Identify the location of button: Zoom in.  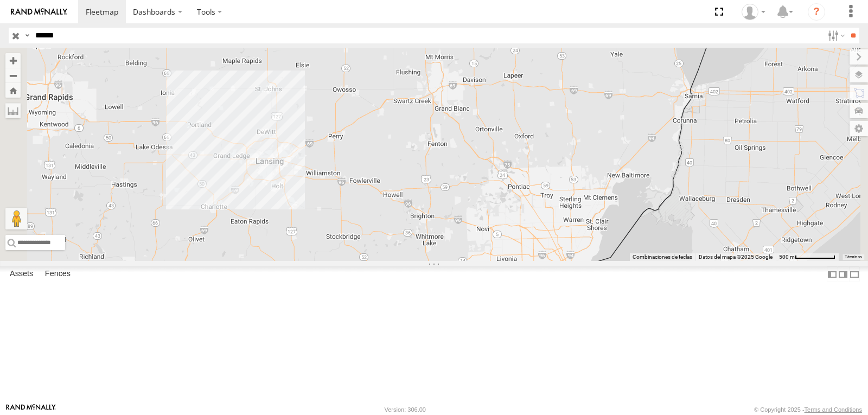
(13, 61).